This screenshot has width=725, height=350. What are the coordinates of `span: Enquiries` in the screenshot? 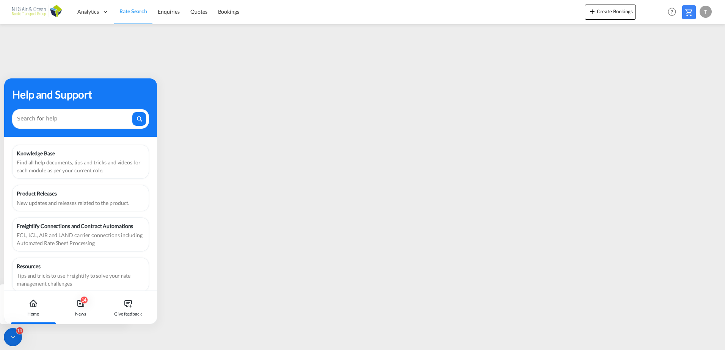 It's located at (169, 11).